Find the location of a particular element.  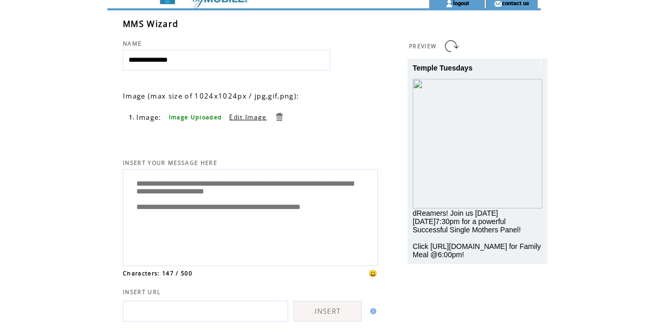

span: PREVIEW is located at coordinates (423, 46).